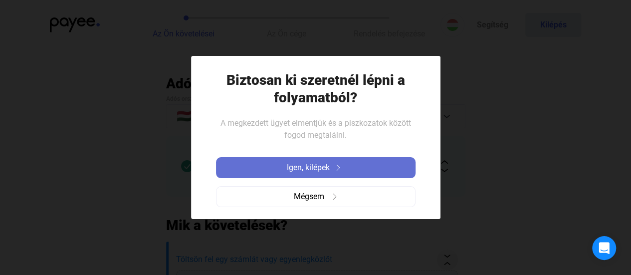 This screenshot has width=631, height=275. I want to click on div: Open Intercom Messenger, so click(604, 248).